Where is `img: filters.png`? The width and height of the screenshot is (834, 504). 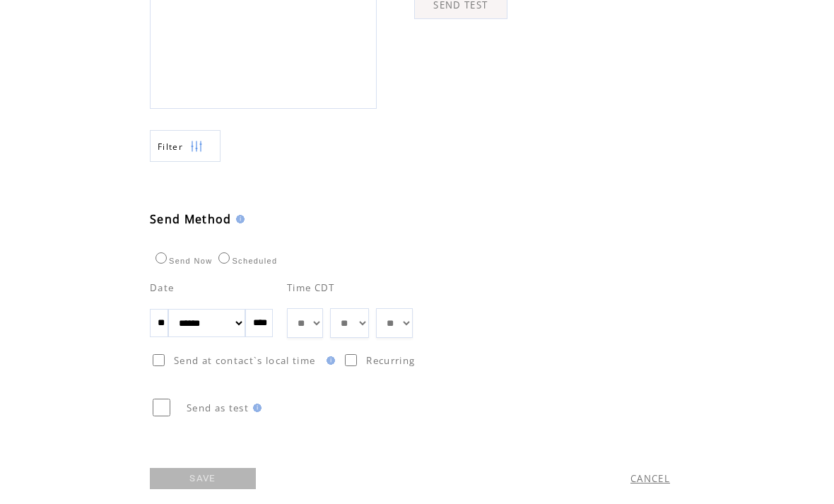 img: filters.png is located at coordinates (197, 146).